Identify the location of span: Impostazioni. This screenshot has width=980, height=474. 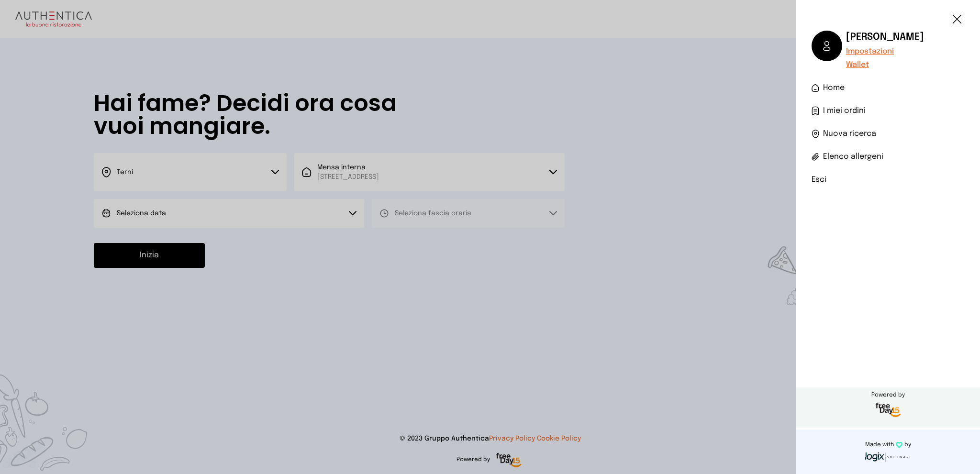
(885, 51).